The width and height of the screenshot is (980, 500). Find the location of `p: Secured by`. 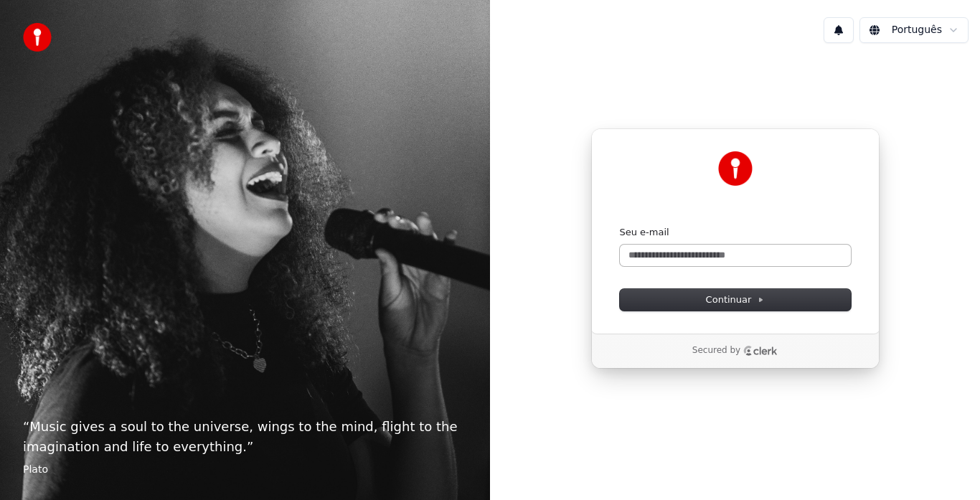

p: Secured by is located at coordinates (716, 351).